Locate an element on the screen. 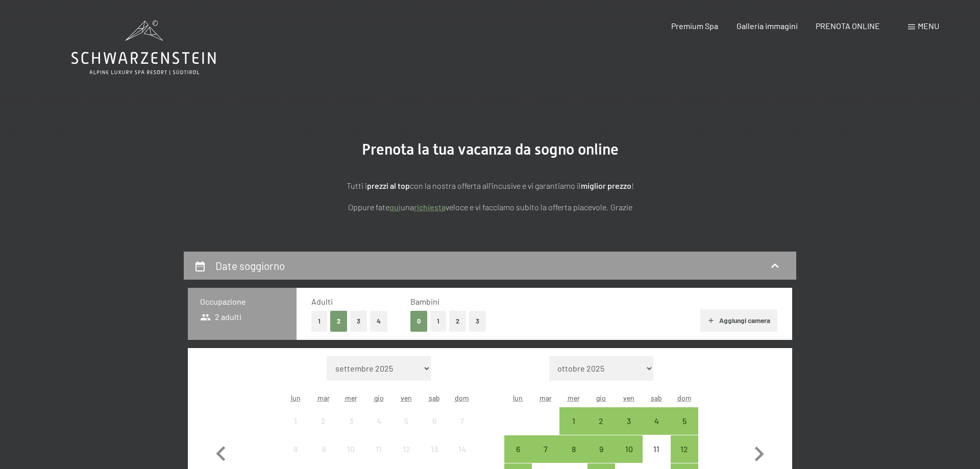 Image resolution: width=980 pixels, height=469 pixels. a: quì is located at coordinates (395, 207).